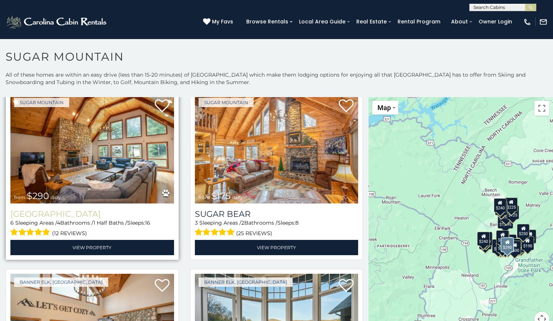 The height and width of the screenshot is (321, 553). What do you see at coordinates (544, 22) in the screenshot?
I see `img: mail-regular-white.png` at bounding box center [544, 22].